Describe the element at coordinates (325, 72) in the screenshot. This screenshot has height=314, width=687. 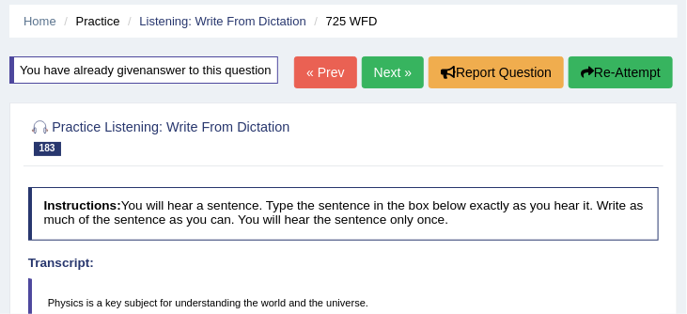
I see `a: « Prev` at that location.